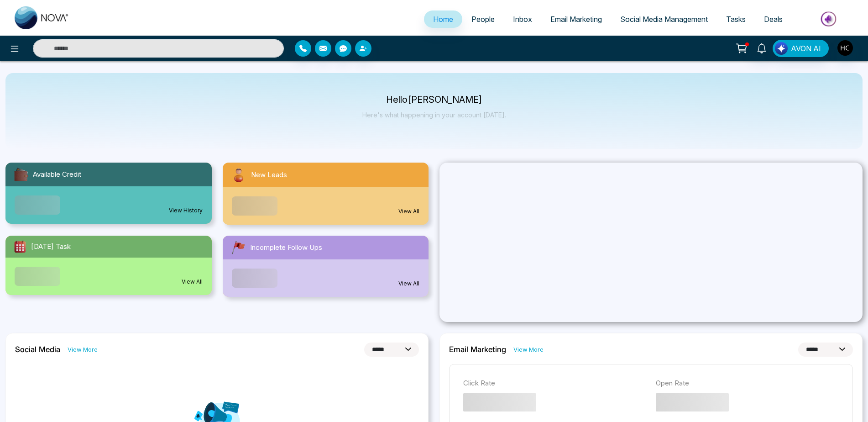 Image resolution: width=868 pixels, height=422 pixels. Describe the element at coordinates (186, 211) in the screenshot. I see `a: View History` at that location.